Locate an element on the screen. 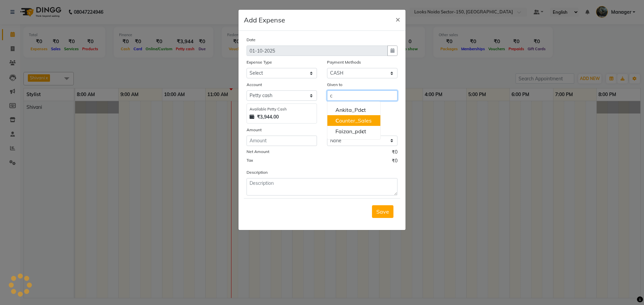 The width and height of the screenshot is (644, 305). label: Date is located at coordinates (251, 40).